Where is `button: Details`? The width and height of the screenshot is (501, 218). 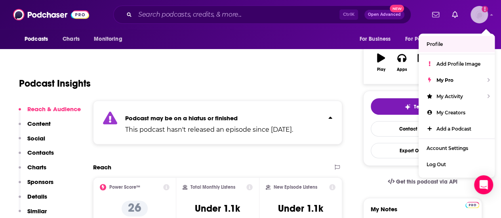
button: Details is located at coordinates (33, 200).